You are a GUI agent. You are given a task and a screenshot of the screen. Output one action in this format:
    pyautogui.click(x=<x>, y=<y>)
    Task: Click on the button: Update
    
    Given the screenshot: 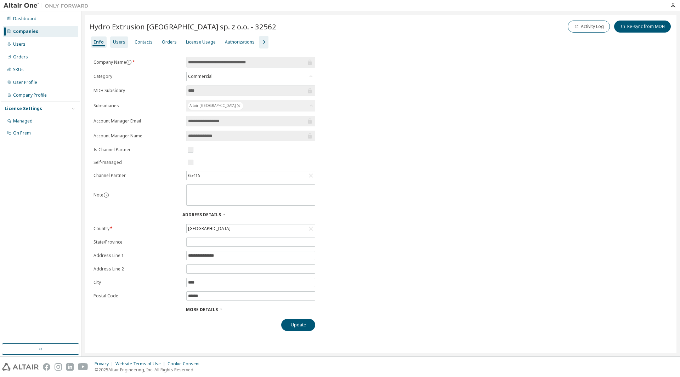 What is the action you would take?
    pyautogui.click(x=298, y=325)
    